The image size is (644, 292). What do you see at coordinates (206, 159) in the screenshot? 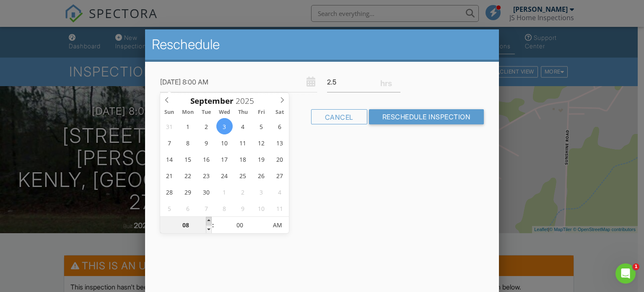
I see `span: September 16, 2025` at bounding box center [206, 159].